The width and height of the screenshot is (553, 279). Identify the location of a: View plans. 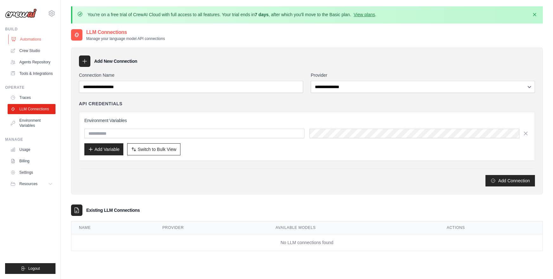
(364, 15).